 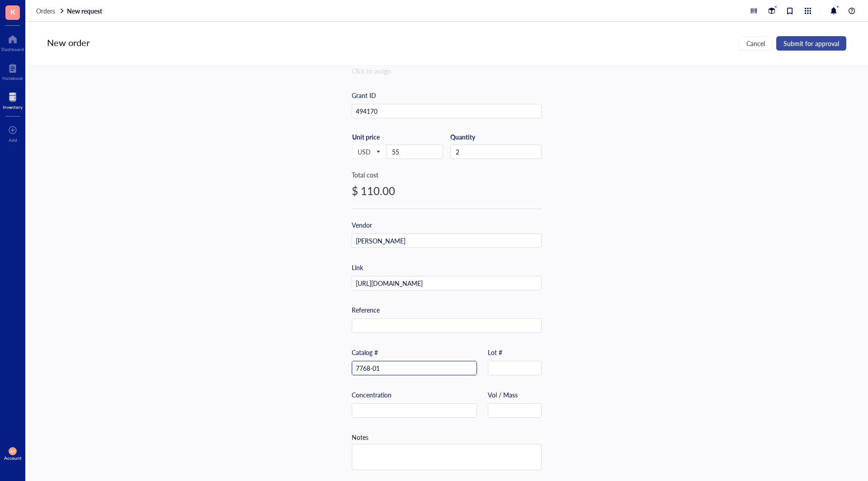 I want to click on span: USD, so click(x=368, y=152).